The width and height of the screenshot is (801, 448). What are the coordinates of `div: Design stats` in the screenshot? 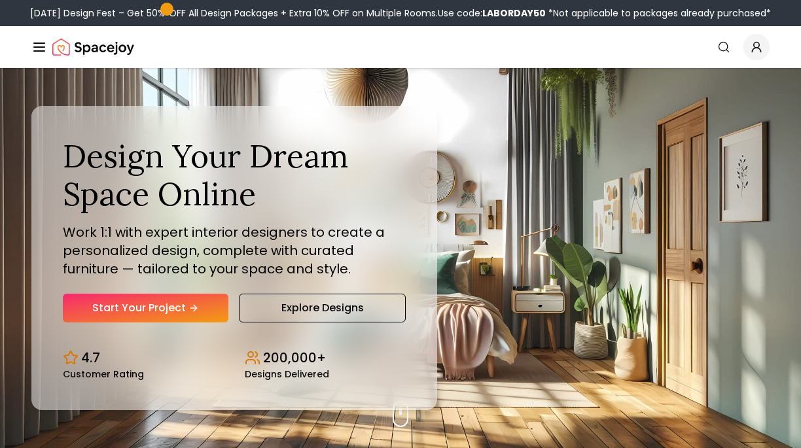 It's located at (234, 359).